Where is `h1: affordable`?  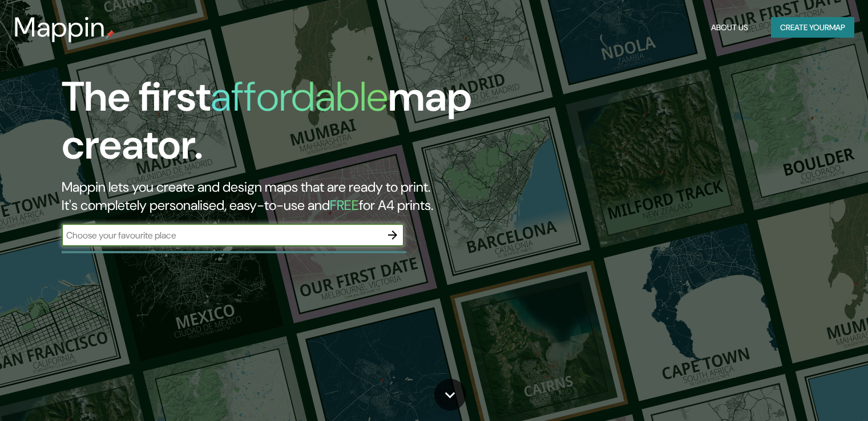
h1: affordable is located at coordinates (299, 96).